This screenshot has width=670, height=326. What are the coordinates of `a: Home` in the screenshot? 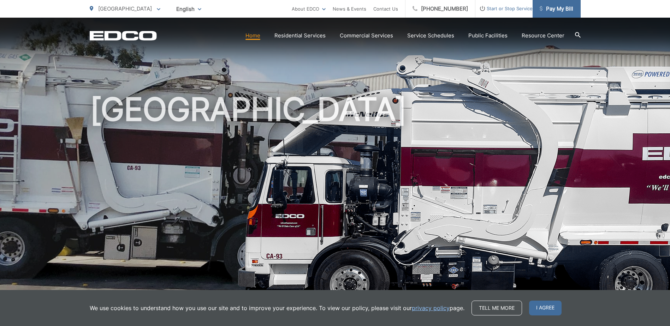 It's located at (253, 36).